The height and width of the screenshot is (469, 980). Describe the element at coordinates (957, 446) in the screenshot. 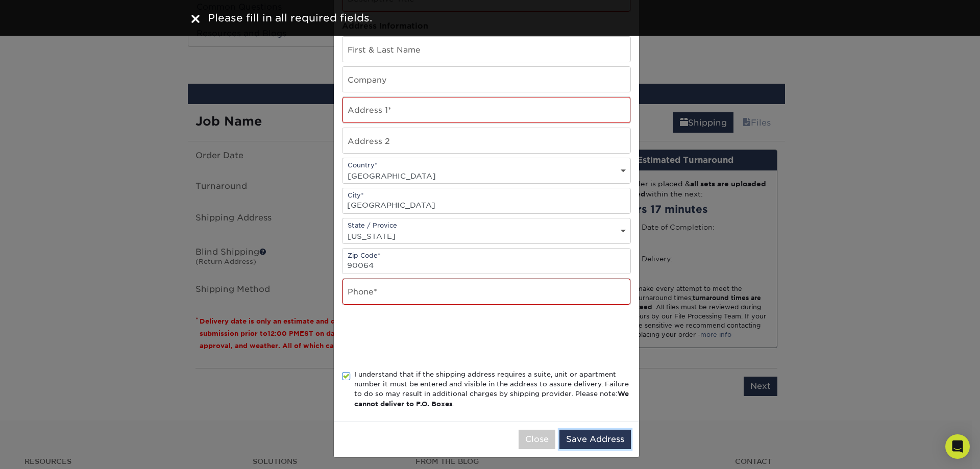

I see `div: Open Intercom Messenger` at that location.